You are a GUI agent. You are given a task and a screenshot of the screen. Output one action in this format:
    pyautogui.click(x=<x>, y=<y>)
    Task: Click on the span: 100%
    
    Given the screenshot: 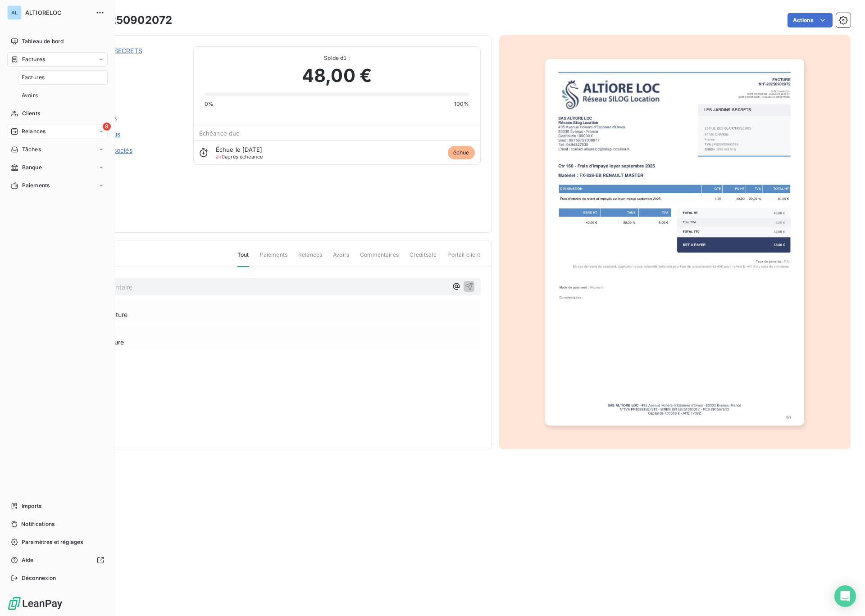 What is the action you would take?
    pyautogui.click(x=462, y=104)
    